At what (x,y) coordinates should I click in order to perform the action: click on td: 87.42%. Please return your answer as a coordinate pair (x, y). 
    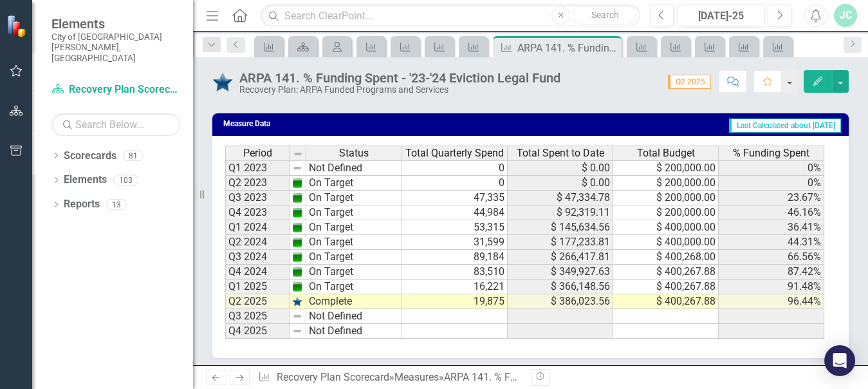
    Looking at the image, I should click on (771, 271).